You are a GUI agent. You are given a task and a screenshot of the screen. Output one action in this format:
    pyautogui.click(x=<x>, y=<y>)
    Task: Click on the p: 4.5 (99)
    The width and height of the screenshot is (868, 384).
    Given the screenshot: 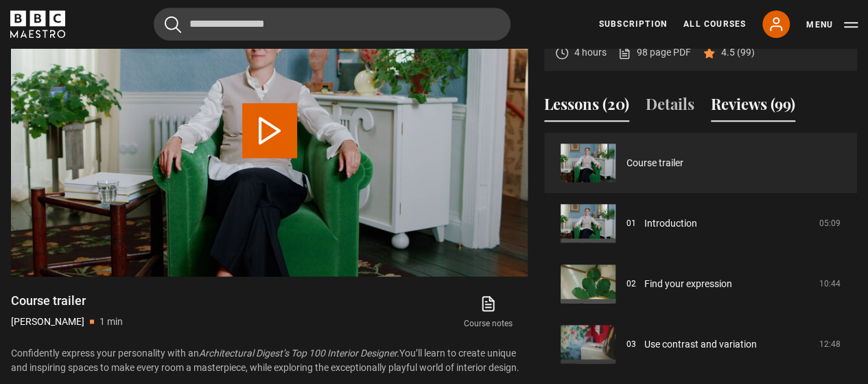 What is the action you would take?
    pyautogui.click(x=738, y=52)
    